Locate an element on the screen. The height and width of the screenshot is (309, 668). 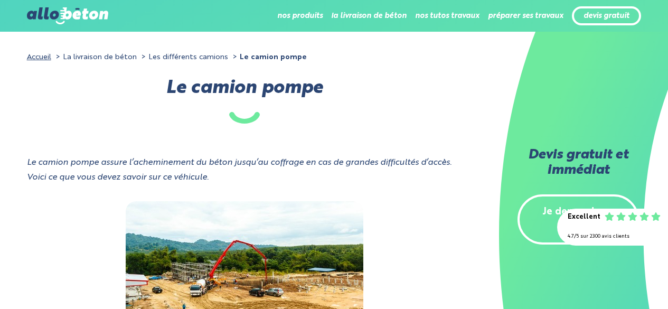
h1: Le camion pompe is located at coordinates (245, 102).